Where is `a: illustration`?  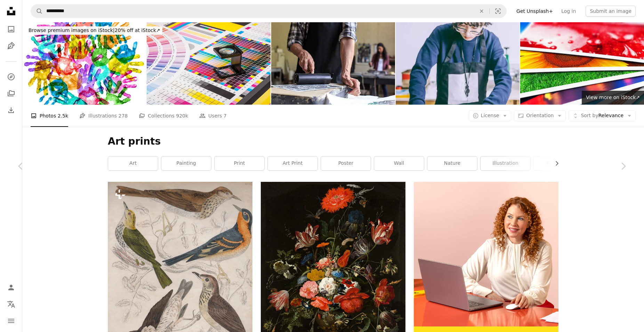
a: illustration is located at coordinates (505, 163).